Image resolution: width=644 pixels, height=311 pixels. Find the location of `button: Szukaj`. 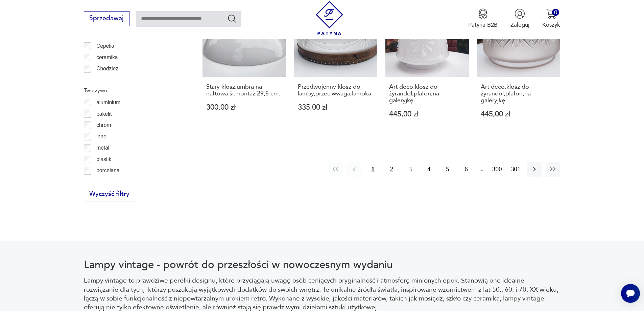

button: Szukaj is located at coordinates (232, 18).